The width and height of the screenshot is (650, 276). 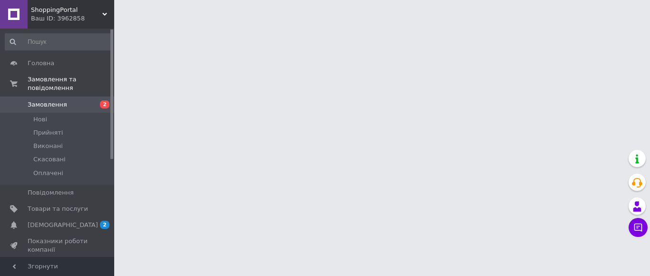 What do you see at coordinates (40, 120) in the screenshot?
I see `span: Нові` at bounding box center [40, 120].